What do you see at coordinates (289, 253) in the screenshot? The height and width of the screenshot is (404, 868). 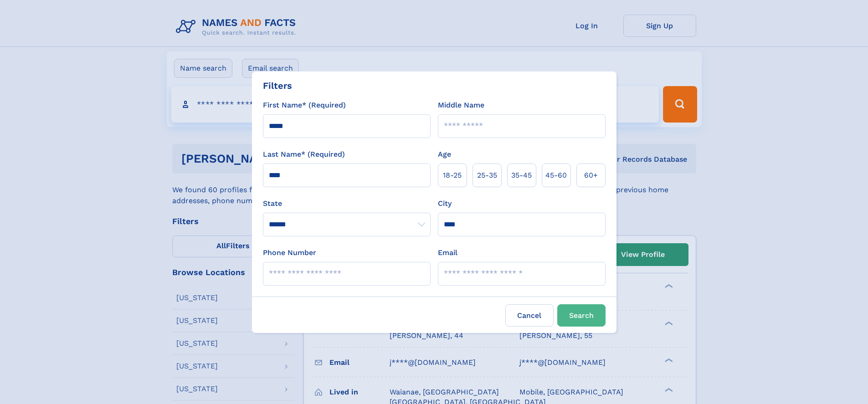 I see `label: Phone Number` at bounding box center [289, 253].